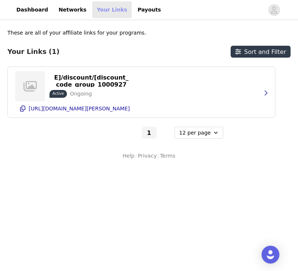  I want to click on a: Terms, so click(168, 156).